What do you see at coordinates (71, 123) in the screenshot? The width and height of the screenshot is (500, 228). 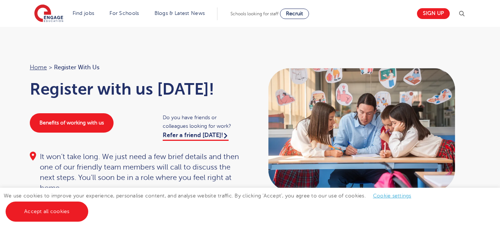 I see `a: Benefits of working with us` at bounding box center [71, 123].